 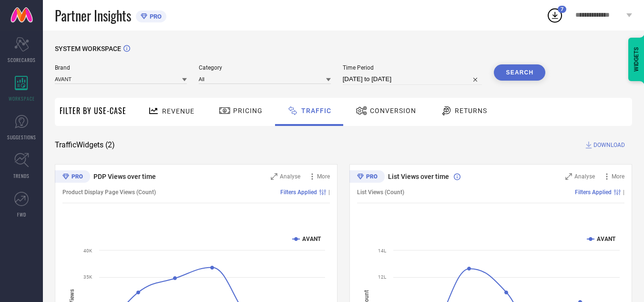 What do you see at coordinates (609, 145) in the screenshot?
I see `span: DOWNLOAD` at bounding box center [609, 145].